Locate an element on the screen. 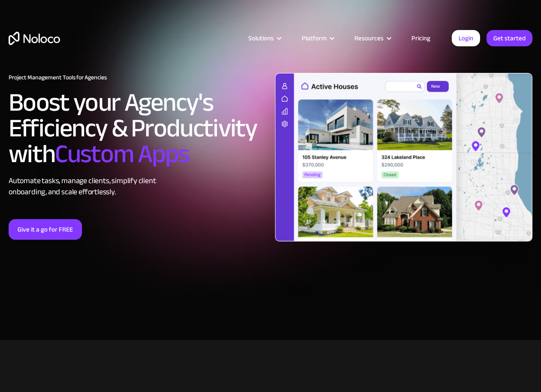 Image resolution: width=541 pixels, height=392 pixels. a: Give it a go for FREE is located at coordinates (45, 229).